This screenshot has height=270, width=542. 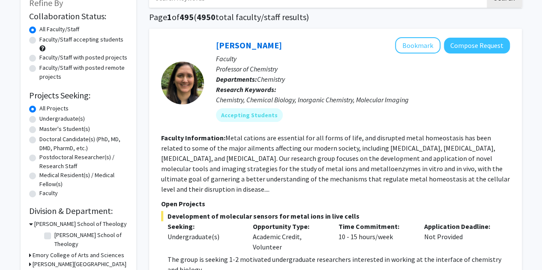 What do you see at coordinates (289, 227) in the screenshot?
I see `p: Opportunity Type:` at bounding box center [289, 227].